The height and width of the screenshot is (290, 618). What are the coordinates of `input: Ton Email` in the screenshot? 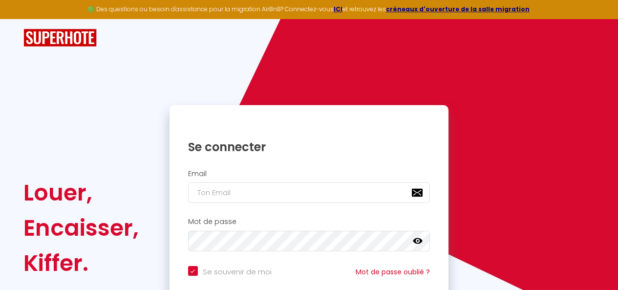 It's located at (309, 192).